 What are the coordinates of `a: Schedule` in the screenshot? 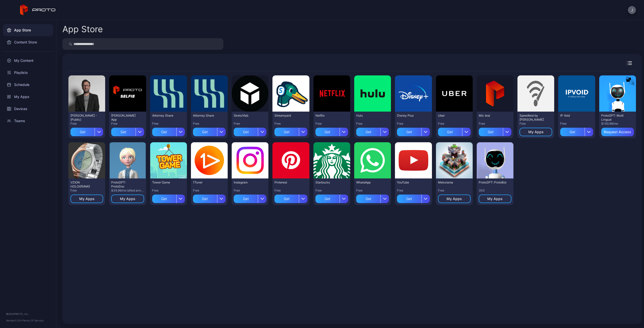 It's located at (28, 85).